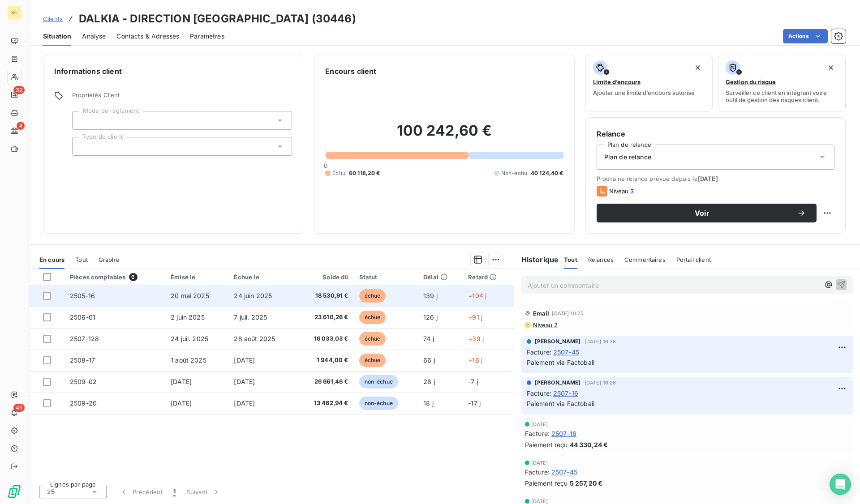 Image resolution: width=860 pixels, height=504 pixels. What do you see at coordinates (19, 408) in the screenshot?
I see `span: 45` at bounding box center [19, 408].